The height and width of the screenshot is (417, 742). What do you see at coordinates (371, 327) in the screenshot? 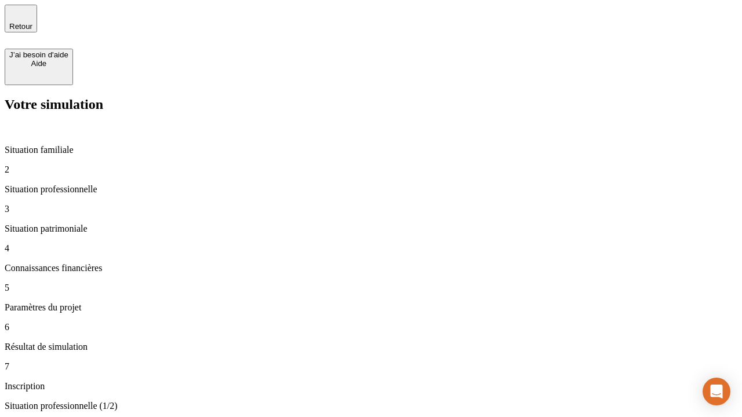
I see `p: 6` at bounding box center [371, 327].